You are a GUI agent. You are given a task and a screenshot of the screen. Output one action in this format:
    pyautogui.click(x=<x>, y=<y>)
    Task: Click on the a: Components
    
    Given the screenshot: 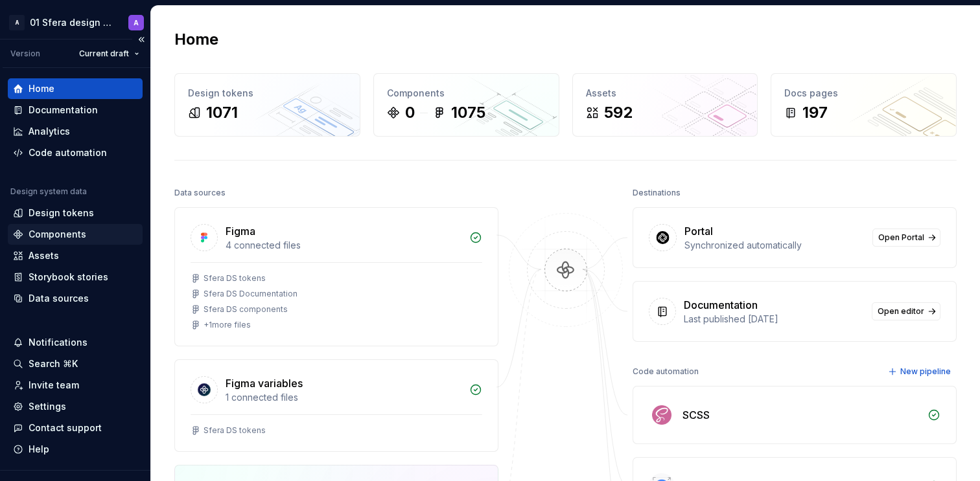 What is the action you would take?
    pyautogui.click(x=75, y=234)
    